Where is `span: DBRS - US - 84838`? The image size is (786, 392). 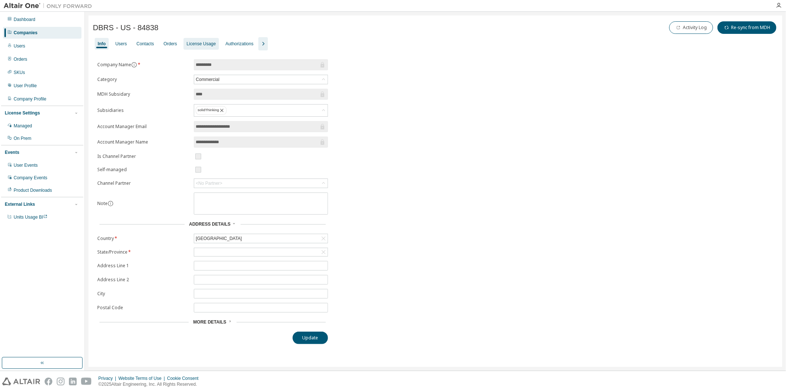
span: DBRS - US - 84838 is located at coordinates (126, 28).